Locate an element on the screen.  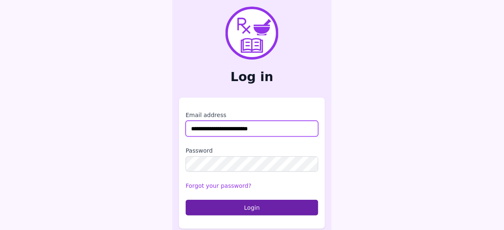
a: Forgot your password? is located at coordinates (218, 186).